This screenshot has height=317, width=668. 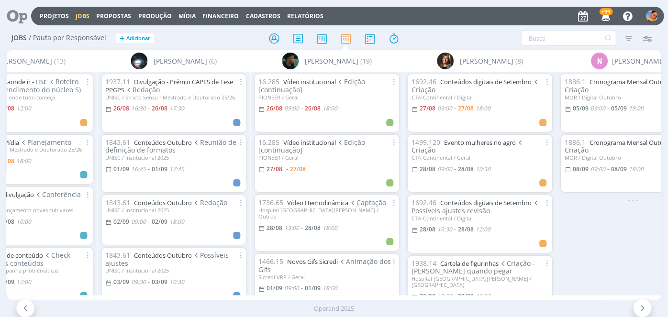 What do you see at coordinates (82, 16) in the screenshot?
I see `button: Jobs` at bounding box center [82, 16].